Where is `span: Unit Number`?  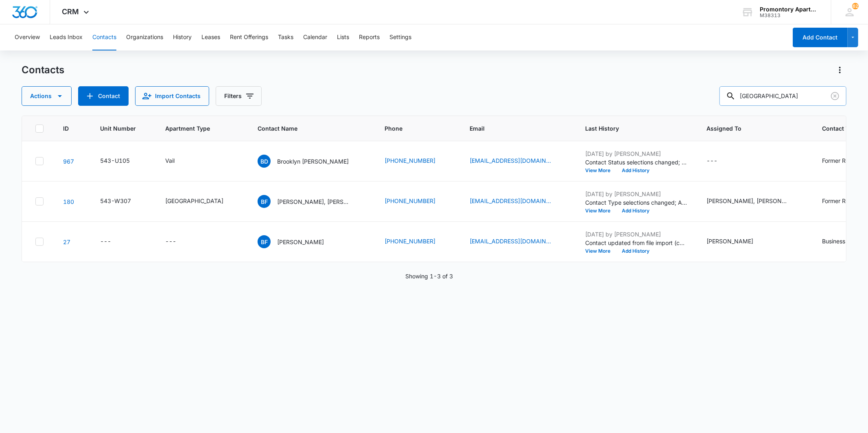
span: Unit Number is located at coordinates (123, 128).